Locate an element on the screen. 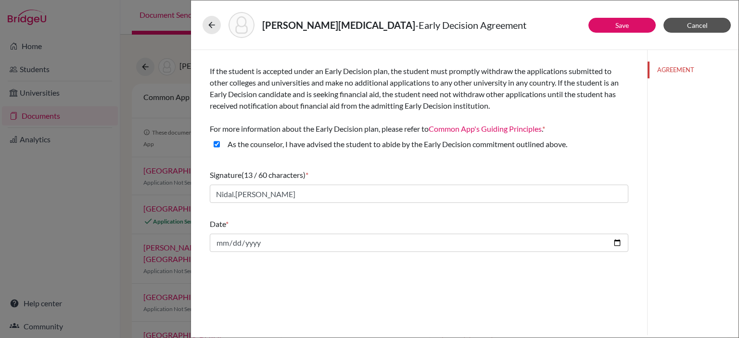  span: - Early Decision Agreement is located at coordinates (470, 25).